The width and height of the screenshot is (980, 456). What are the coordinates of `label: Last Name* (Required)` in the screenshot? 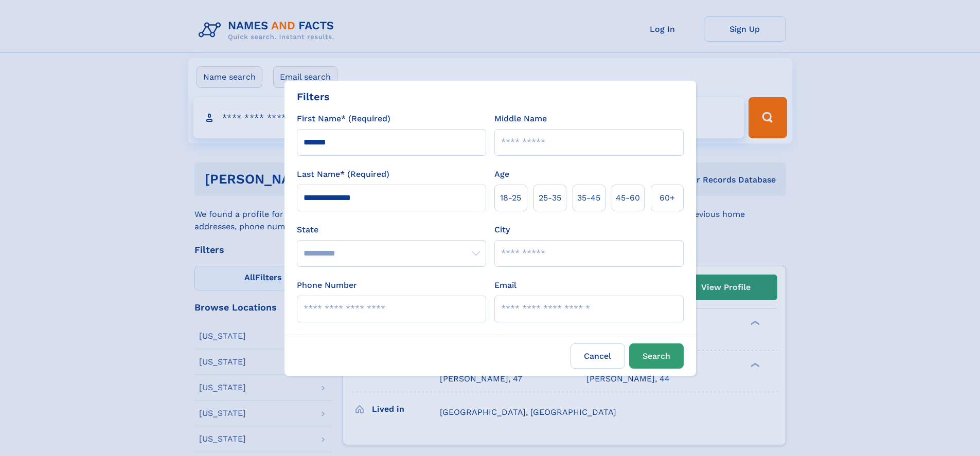 It's located at (343, 175).